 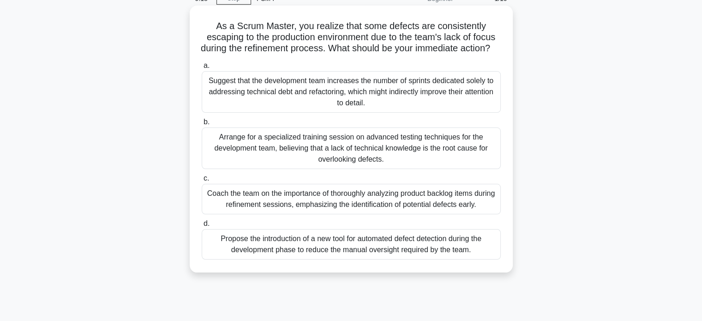 I want to click on div: Suggest that the development team increases the number of sprints dedicated solely to addressing ..., so click(x=351, y=92).